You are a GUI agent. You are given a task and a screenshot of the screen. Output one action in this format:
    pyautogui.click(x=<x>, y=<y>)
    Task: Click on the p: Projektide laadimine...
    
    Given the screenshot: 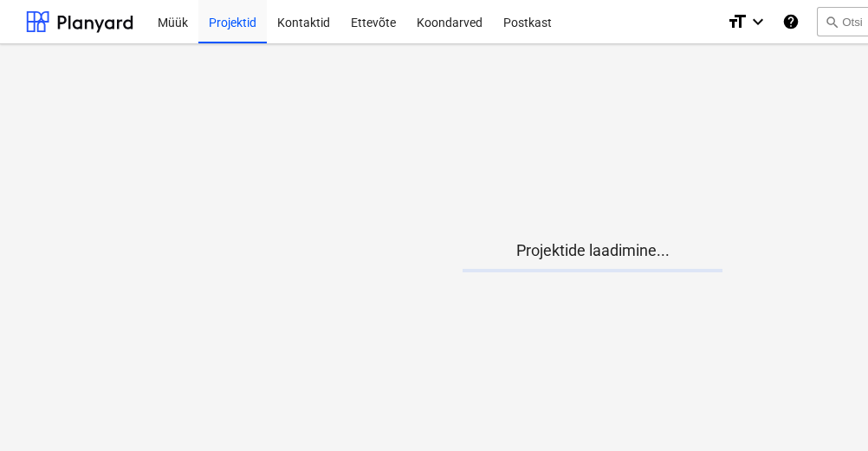 What is the action you would take?
    pyautogui.click(x=593, y=250)
    